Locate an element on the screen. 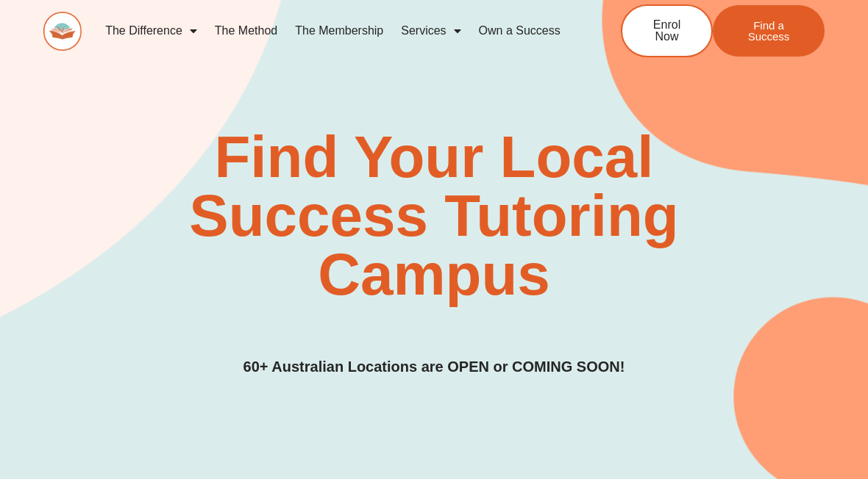 Image resolution: width=868 pixels, height=479 pixels. a: Find a Success is located at coordinates (768, 31).